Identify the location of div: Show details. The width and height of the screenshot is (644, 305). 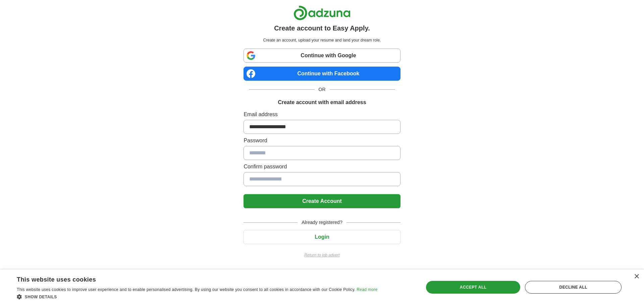
(197, 297).